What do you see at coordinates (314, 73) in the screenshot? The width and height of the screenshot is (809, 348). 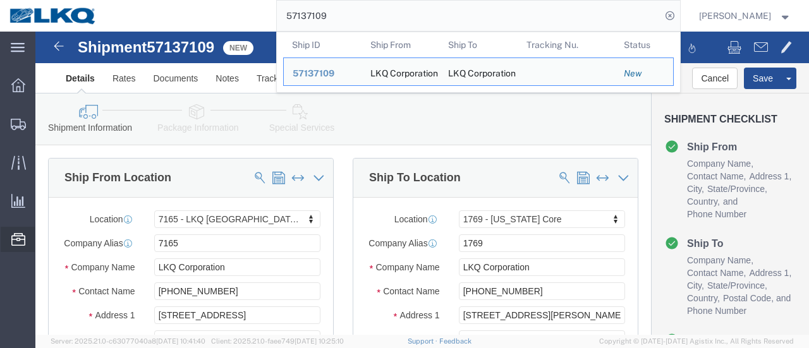 I see `span: 57137109` at bounding box center [314, 73].